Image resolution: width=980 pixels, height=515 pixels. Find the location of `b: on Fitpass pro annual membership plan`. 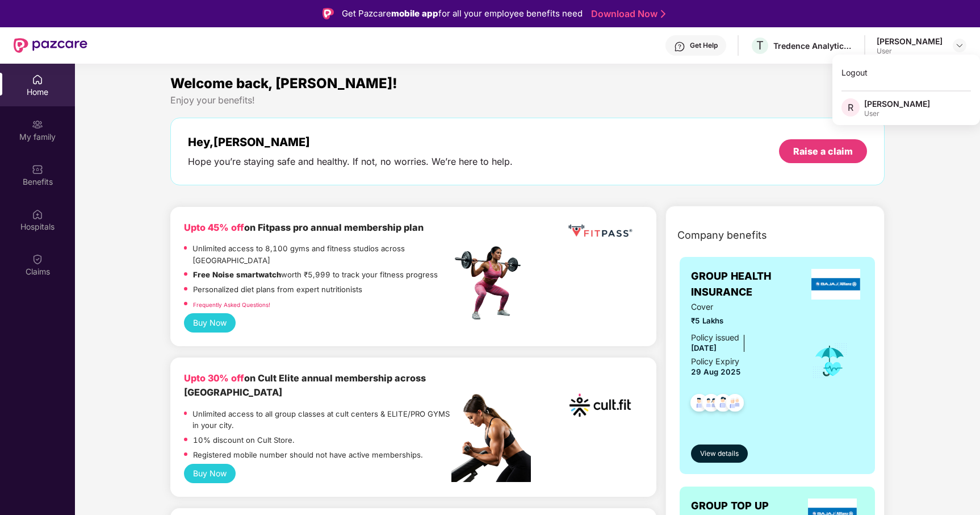

b: on Fitpass pro annual membership plan is located at coordinates (304, 227).